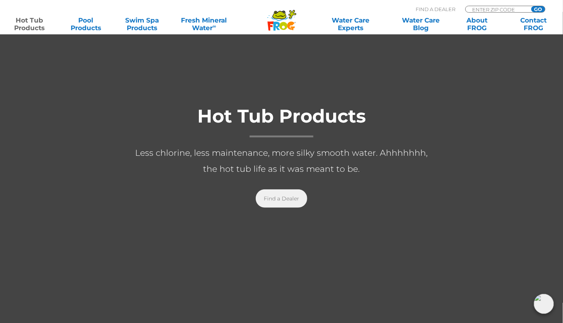 This screenshot has width=563, height=323. I want to click on a: PoolProducts, so click(86, 24).